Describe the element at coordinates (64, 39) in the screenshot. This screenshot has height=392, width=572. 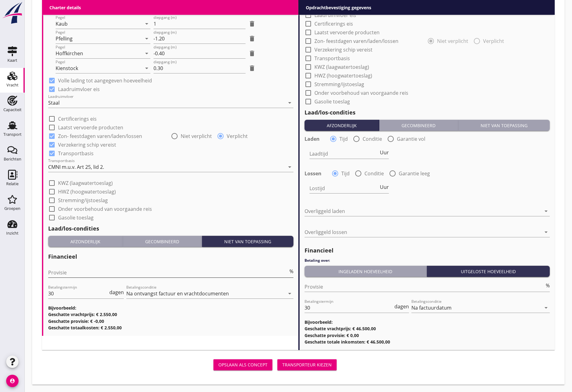
I see `div: Pfelling` at that location.